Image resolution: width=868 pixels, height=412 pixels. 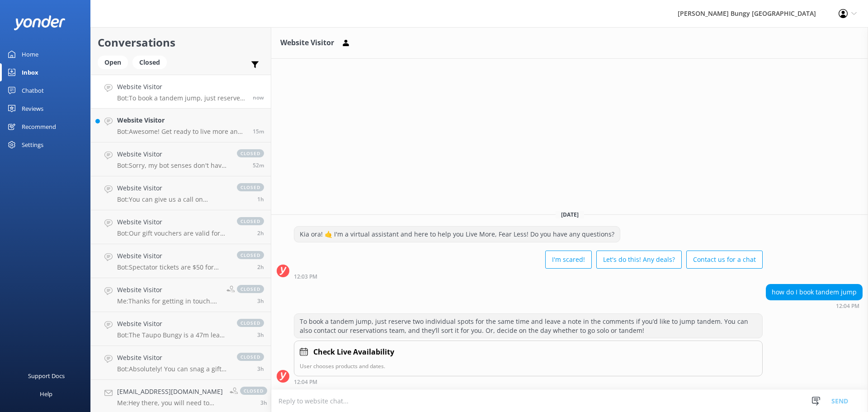 What do you see at coordinates (46, 376) in the screenshot?
I see `div: Support Docs` at bounding box center [46, 376].